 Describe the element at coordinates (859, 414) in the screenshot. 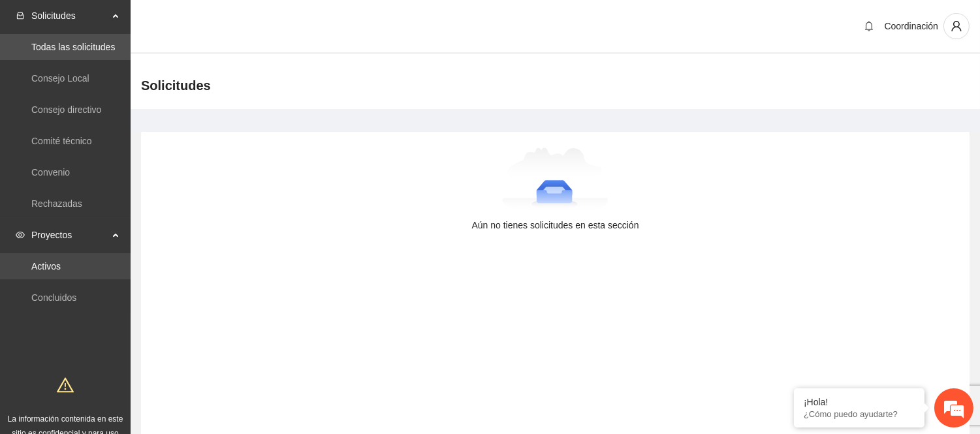

I see `p: ¿Cómo puedo ayudarte?` at that location.